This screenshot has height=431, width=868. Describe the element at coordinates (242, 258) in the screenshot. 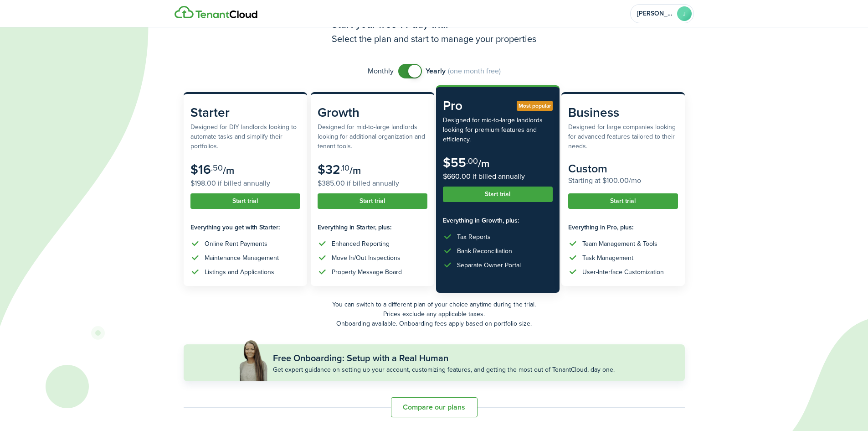

I see `div: Maintenance Management` at that location.